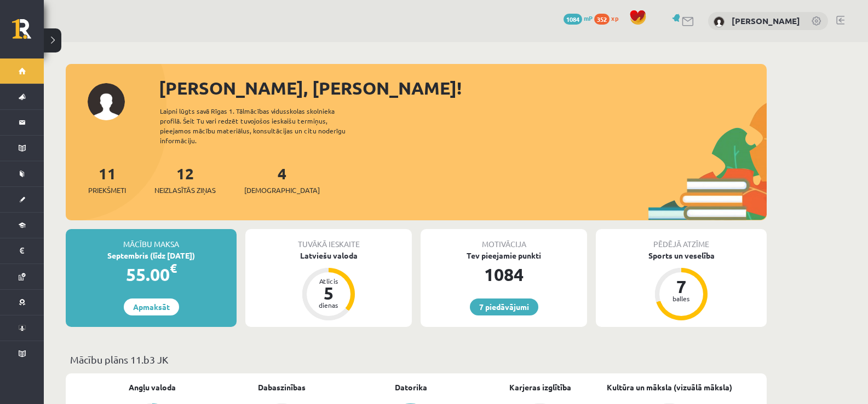  Describe the element at coordinates (151, 307) in the screenshot. I see `a: Apmaksāt` at that location.